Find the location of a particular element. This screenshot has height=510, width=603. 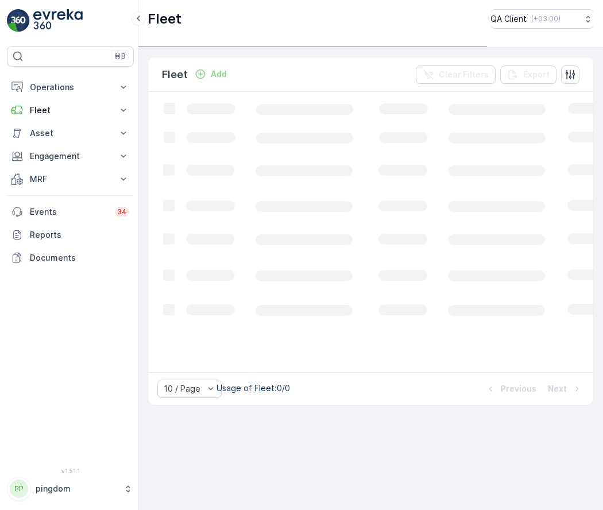

button: MRF is located at coordinates (70, 179).